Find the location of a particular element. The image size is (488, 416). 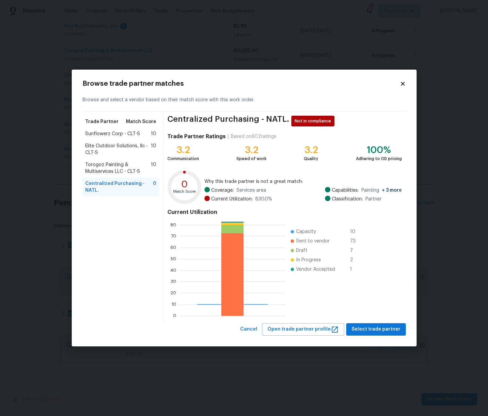

span: Not in compliance is located at coordinates (314, 121).